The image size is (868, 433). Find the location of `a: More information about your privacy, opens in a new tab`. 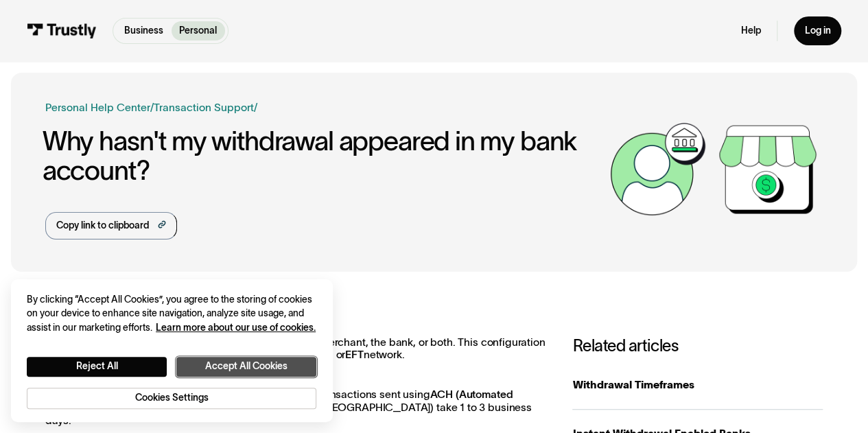

a: More information about your privacy, opens in a new tab is located at coordinates (235, 327).